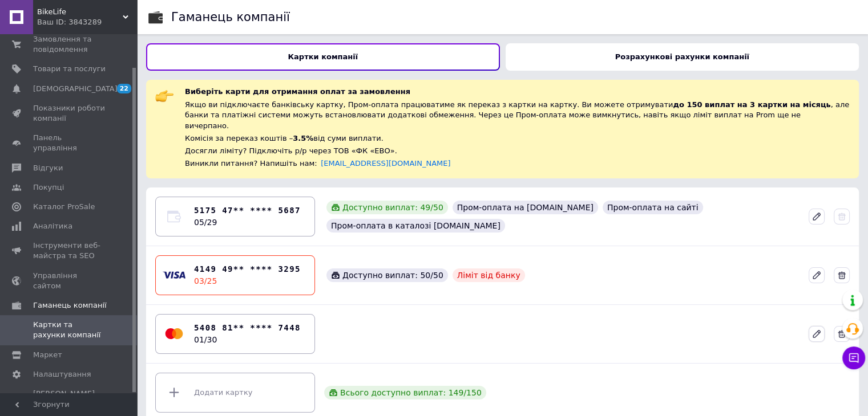  I want to click on b: Розрахункові рахунки компанії, so click(682, 56).